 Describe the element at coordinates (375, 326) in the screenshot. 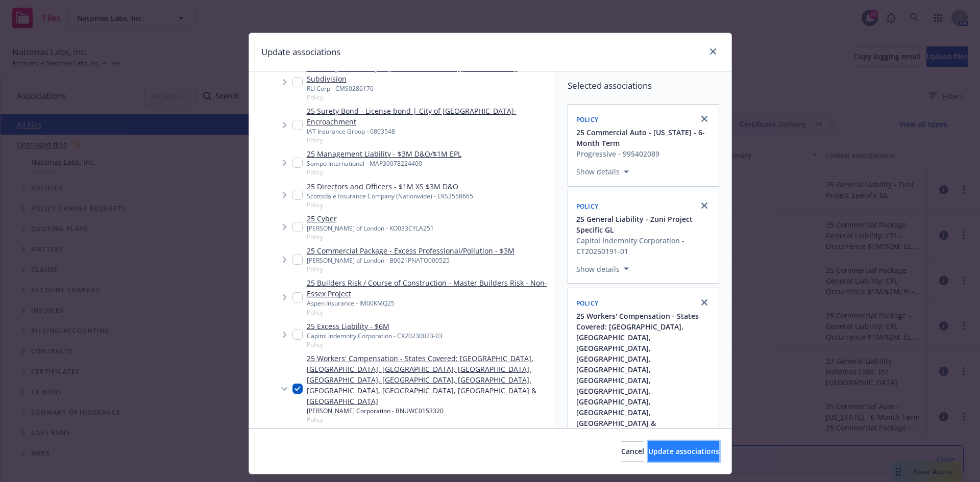

I see `a: 25 Excess Liability - $6M` at that location.